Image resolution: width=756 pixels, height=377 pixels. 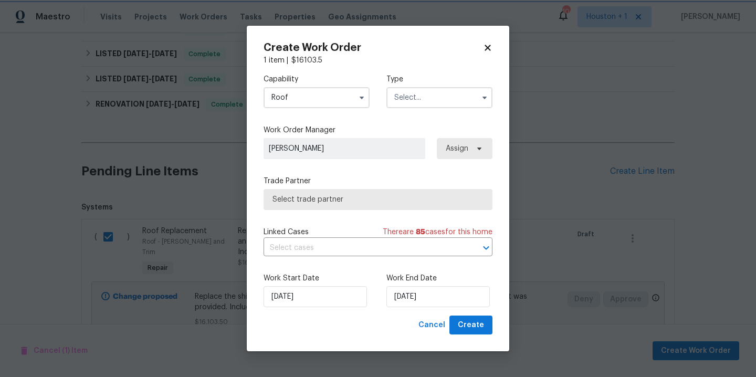 What do you see at coordinates (286, 232) in the screenshot?
I see `span: Linked Cases` at bounding box center [286, 232].